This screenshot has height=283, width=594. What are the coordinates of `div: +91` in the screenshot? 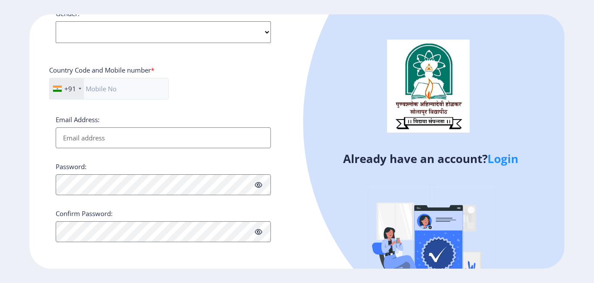 It's located at (70, 89).